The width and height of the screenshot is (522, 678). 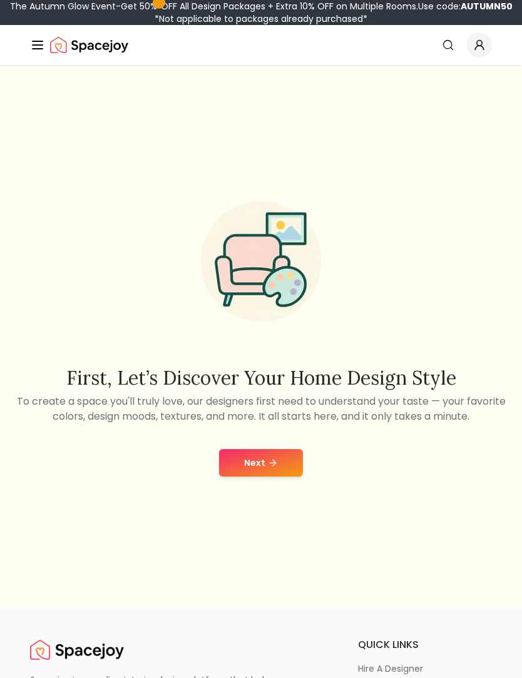 What do you see at coordinates (261, 261) in the screenshot?
I see `img: Start Style Quiz Illustration` at bounding box center [261, 261].